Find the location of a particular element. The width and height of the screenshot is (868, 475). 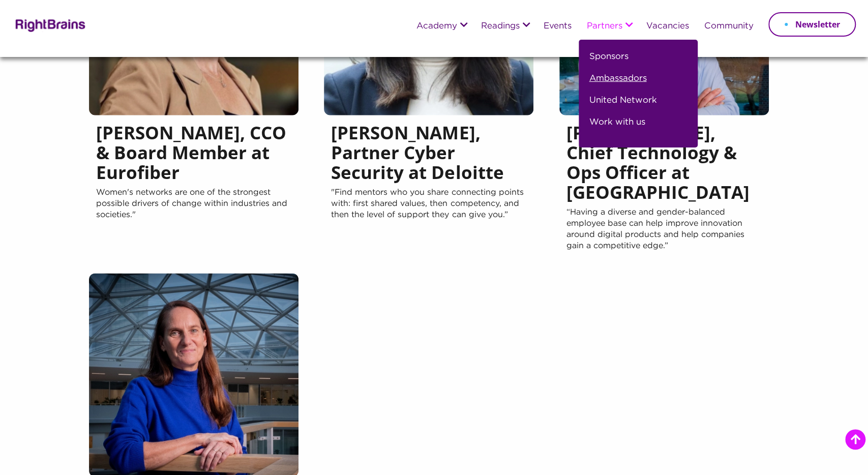

a: Readings is located at coordinates (500, 27).